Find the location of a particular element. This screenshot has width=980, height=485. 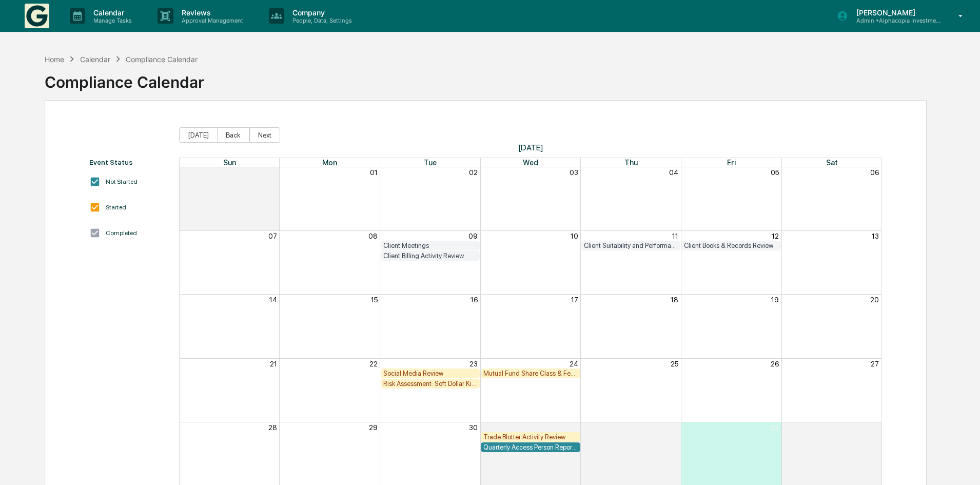

button: 29 is located at coordinates (373, 428).